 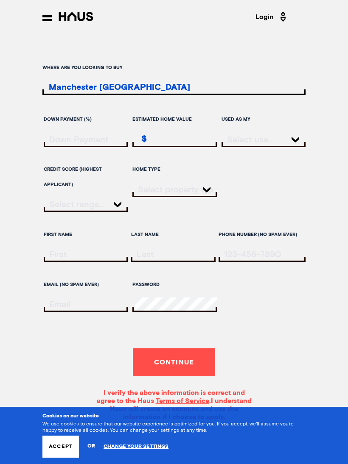 I want to click on input: ratesLocationInput, so click(x=174, y=87).